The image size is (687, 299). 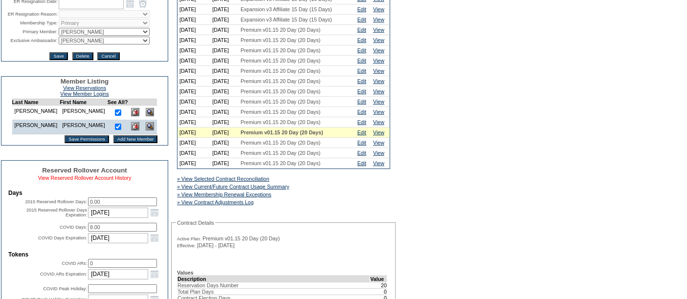 I want to click on a: » View Membership Renewal Exceptions, so click(x=224, y=195).